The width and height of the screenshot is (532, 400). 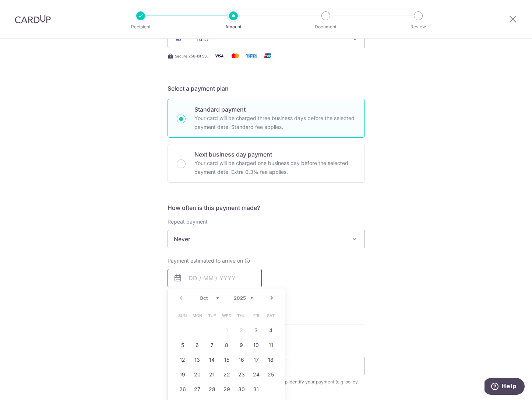 I want to click on a: 19, so click(x=183, y=375).